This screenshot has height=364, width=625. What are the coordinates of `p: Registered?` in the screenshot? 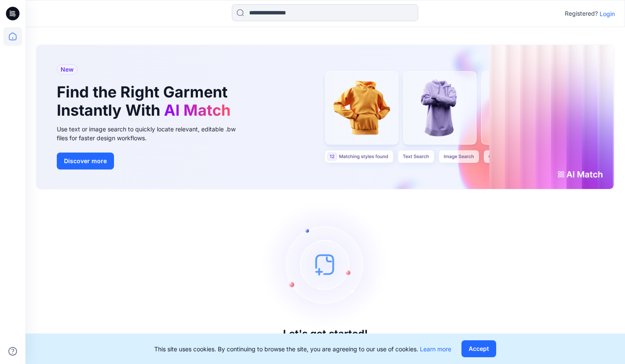 It's located at (582, 14).